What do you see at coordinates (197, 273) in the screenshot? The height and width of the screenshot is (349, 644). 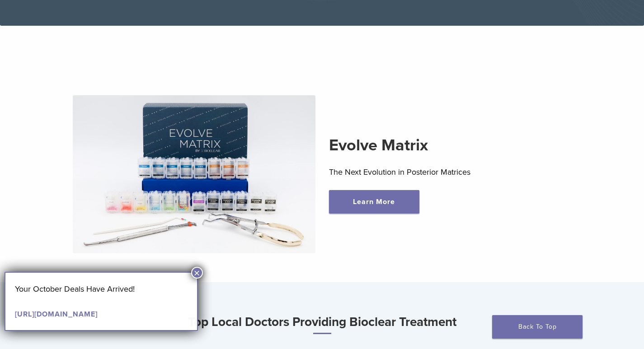 I see `button: Close` at bounding box center [197, 273].